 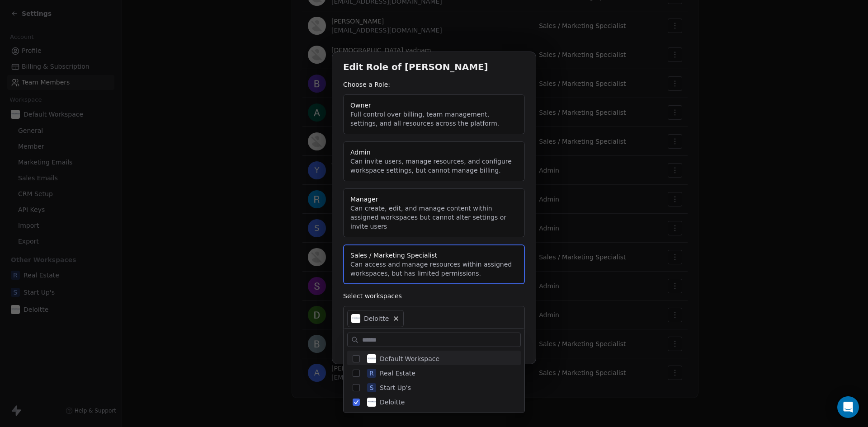 What do you see at coordinates (434, 379) in the screenshot?
I see `div: Suggestions` at bounding box center [434, 379].